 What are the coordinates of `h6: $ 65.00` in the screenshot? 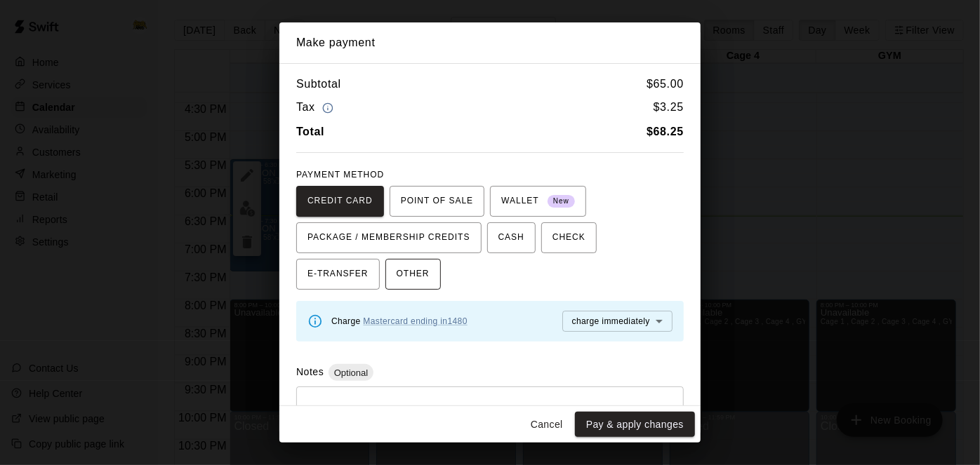 It's located at (665, 84).